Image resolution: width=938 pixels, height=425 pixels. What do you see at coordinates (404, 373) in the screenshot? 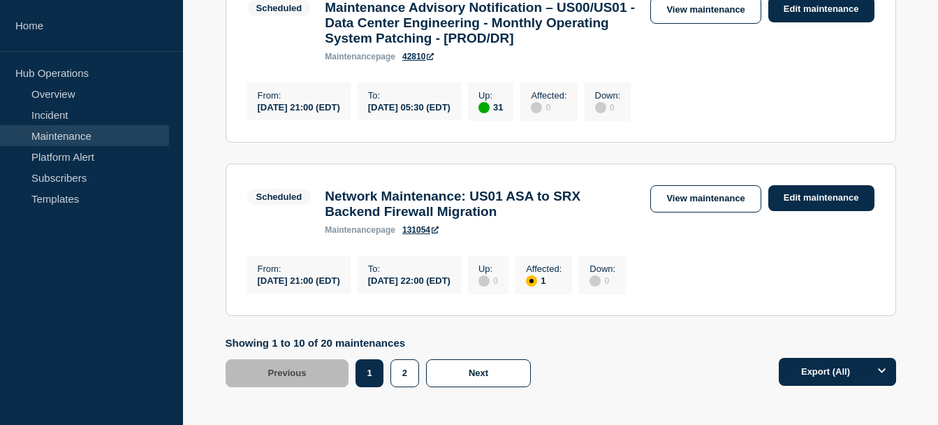
I see `button: 2` at bounding box center [404, 373].